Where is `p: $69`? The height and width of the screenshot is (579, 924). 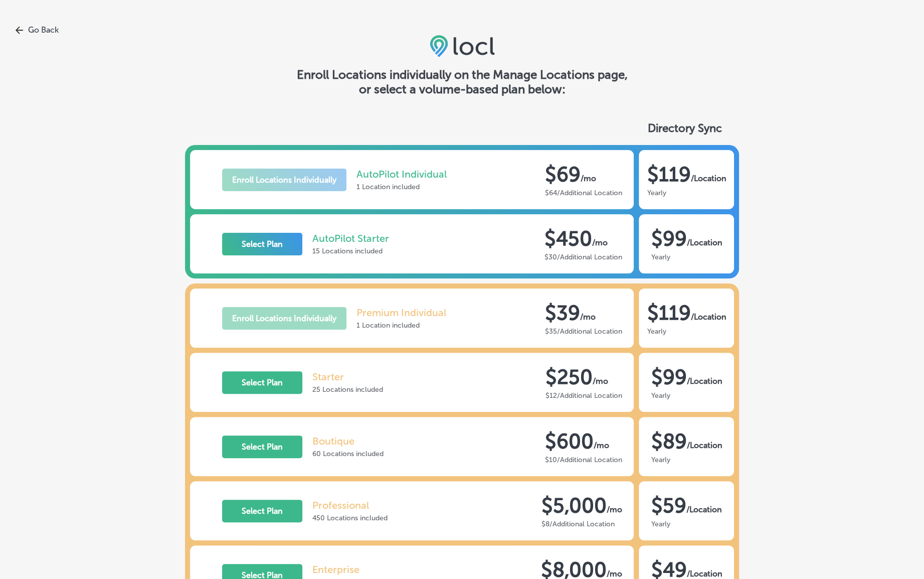 p: $69 is located at coordinates (561, 174).